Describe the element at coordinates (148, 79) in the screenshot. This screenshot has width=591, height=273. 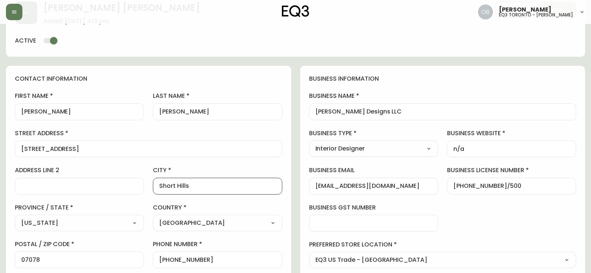
I see `h4: contact information` at that location.